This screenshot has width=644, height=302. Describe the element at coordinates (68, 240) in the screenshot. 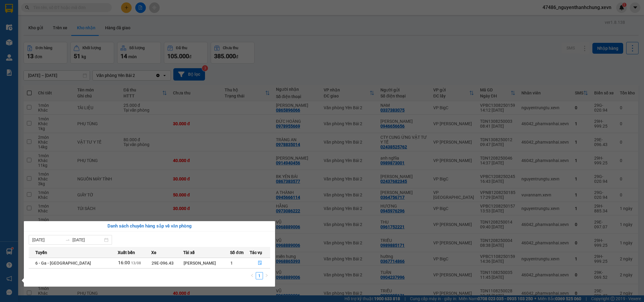

I see `span: swap-right` at that location.